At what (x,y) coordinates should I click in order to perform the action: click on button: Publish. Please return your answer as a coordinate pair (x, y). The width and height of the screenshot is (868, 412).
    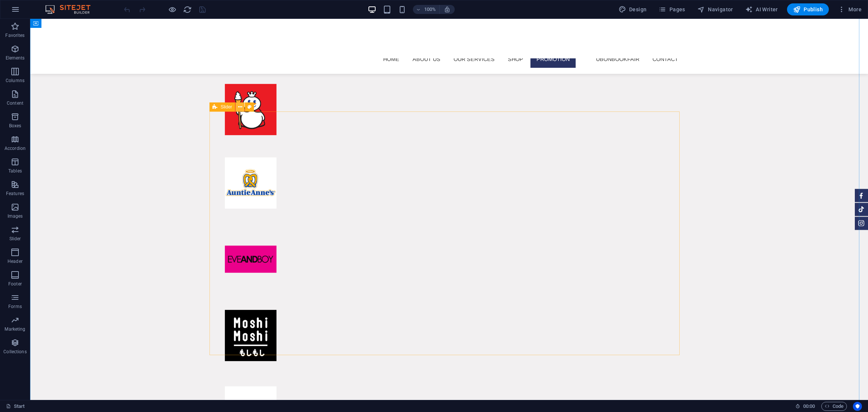
    Looking at the image, I should click on (808, 9).